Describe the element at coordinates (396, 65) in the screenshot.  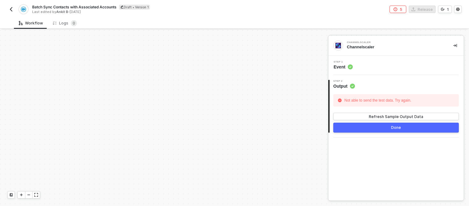
I see `div: Step 1Event` at that location.